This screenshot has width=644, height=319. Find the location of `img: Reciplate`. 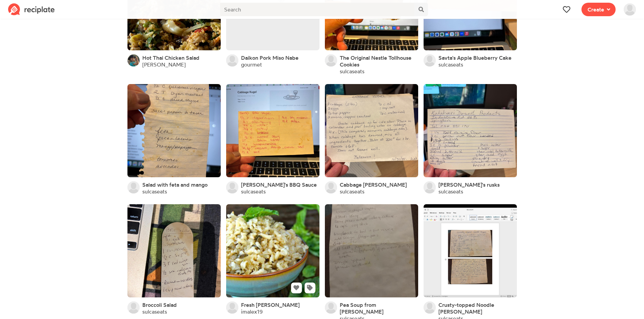

img: Reciplate is located at coordinates (32, 10).